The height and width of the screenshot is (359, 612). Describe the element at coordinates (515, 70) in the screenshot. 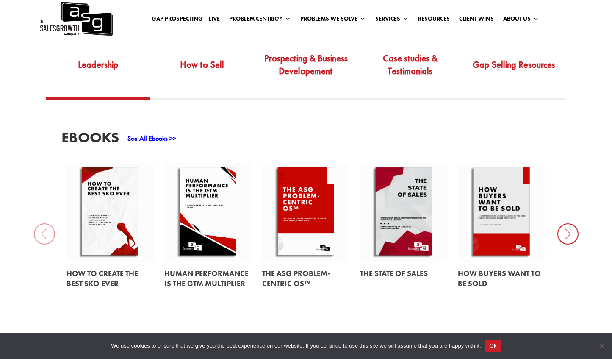

I see `a: Gap Selling Resources` at that location.